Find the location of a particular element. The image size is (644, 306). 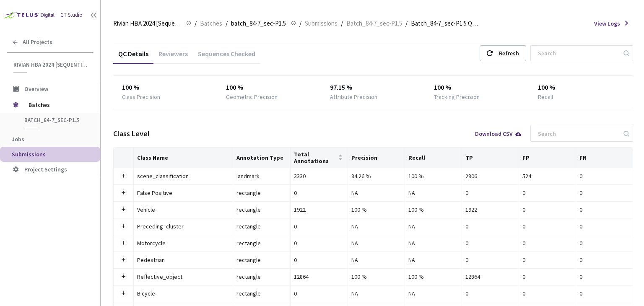

span: Total Annotations is located at coordinates (315, 157).